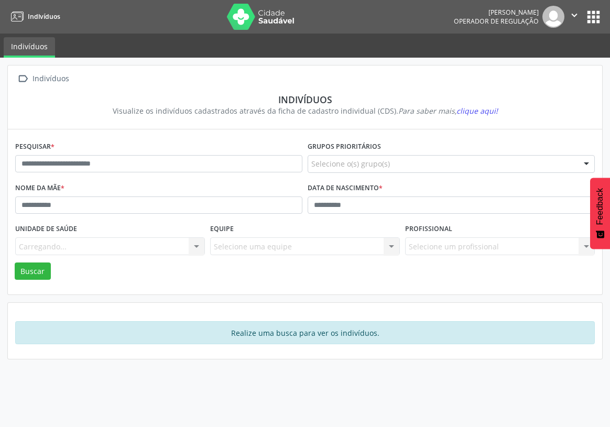  I want to click on button: Buscar, so click(32, 272).